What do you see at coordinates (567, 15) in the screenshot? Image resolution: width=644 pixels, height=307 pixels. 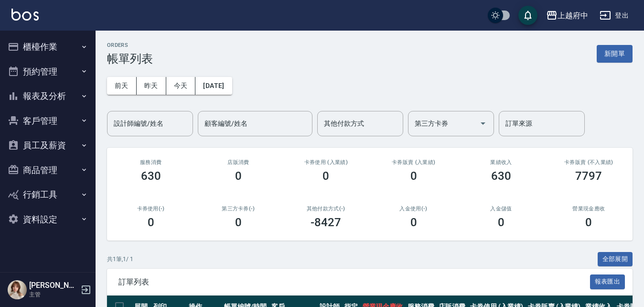 I see `button: 上越府中` at bounding box center [567, 15].